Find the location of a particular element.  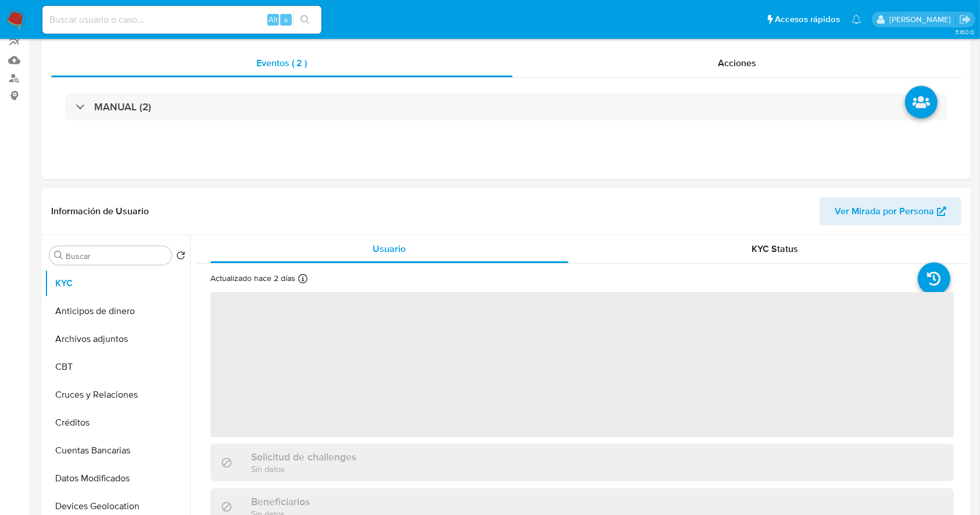

h3: MANUAL (2) is located at coordinates (122, 107).